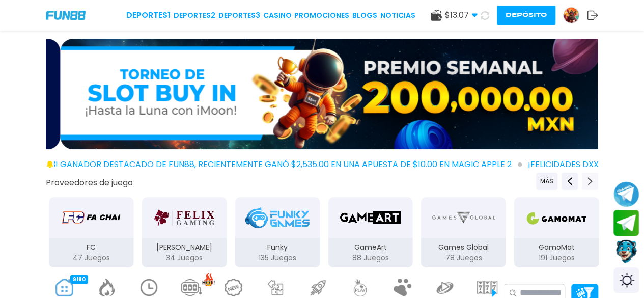 The height and width of the screenshot is (298, 644). I want to click on button: GameArt, so click(370, 232).